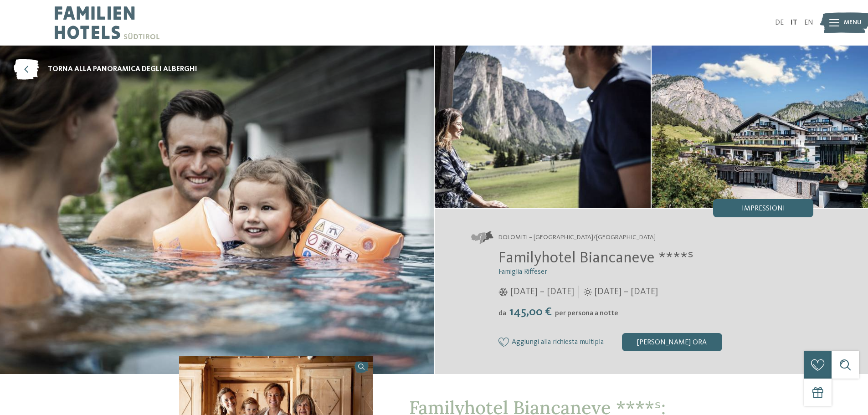 This screenshot has width=868, height=415. Describe the element at coordinates (764, 209) in the screenshot. I see `span: Impressioni` at that location.